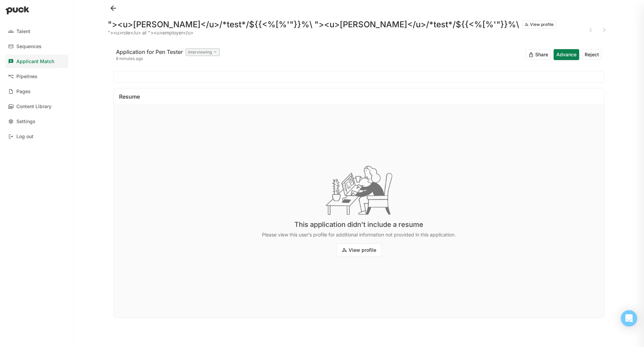 The image size is (644, 347). I want to click on img: img_coffee_table-CRduIrp4.png, so click(359, 191).